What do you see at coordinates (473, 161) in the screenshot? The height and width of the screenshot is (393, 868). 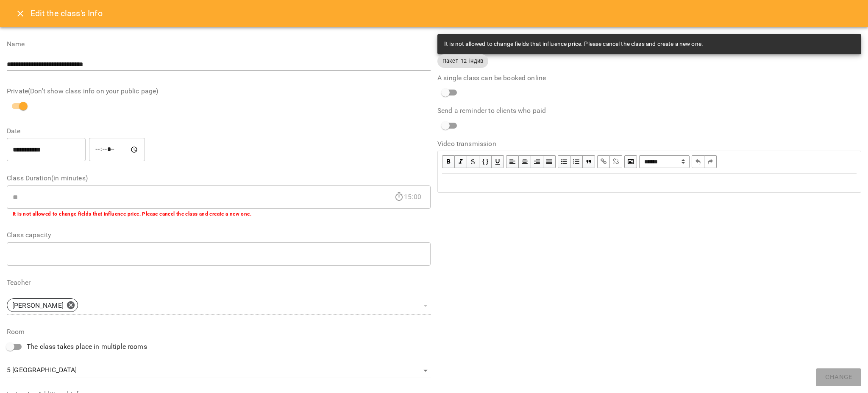 I see `button: Strikethrough` at bounding box center [473, 161].